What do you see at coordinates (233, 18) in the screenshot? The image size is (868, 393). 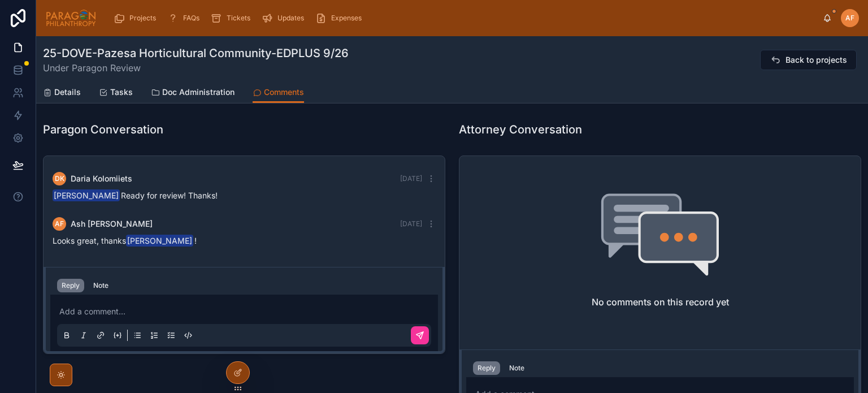 I see `a: Tickets` at bounding box center [233, 18].